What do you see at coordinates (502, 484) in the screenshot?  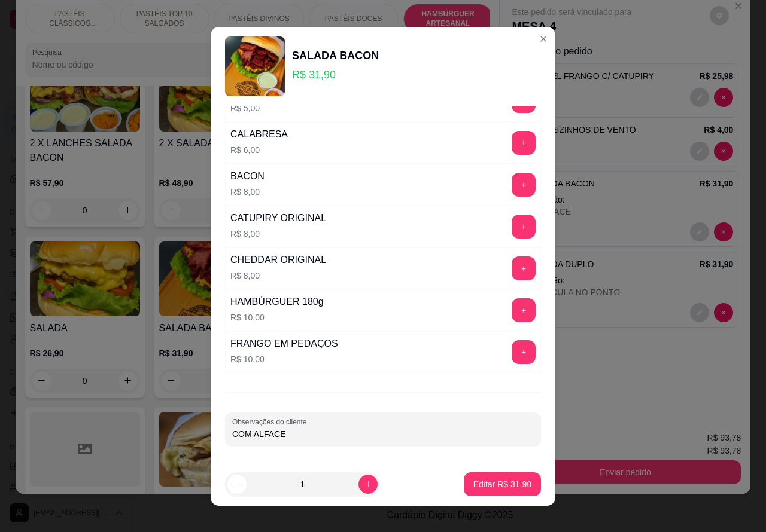 I see `button: Editar R$ 31,90` at bounding box center [502, 484].